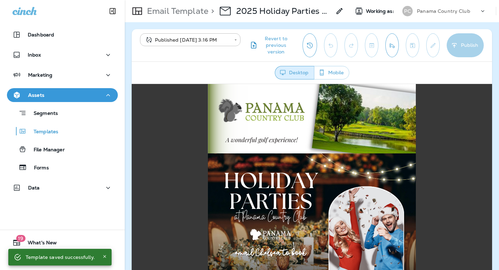 This screenshot has height=270, width=499. I want to click on button: Marketing, so click(62, 75).